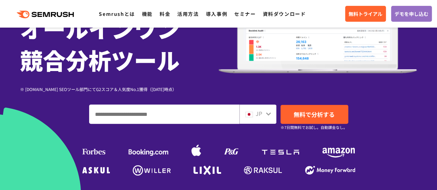 This screenshot has height=190, width=437. I want to click on a: 無料で分析する, so click(314, 114).